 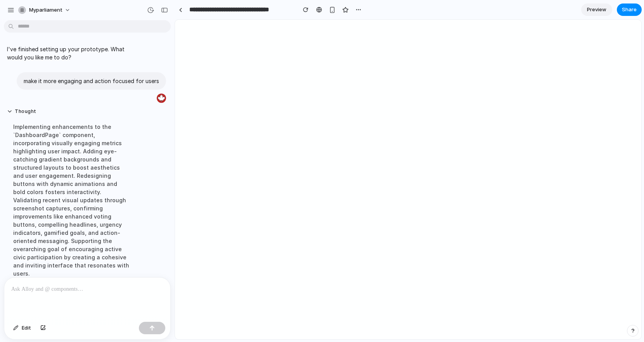 I want to click on span: myparliament, so click(x=46, y=10).